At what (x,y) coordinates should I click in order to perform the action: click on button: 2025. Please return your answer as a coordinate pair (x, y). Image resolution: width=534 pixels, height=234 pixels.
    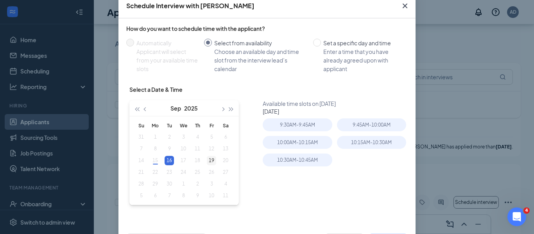
    Looking at the image, I should click on (191, 108).